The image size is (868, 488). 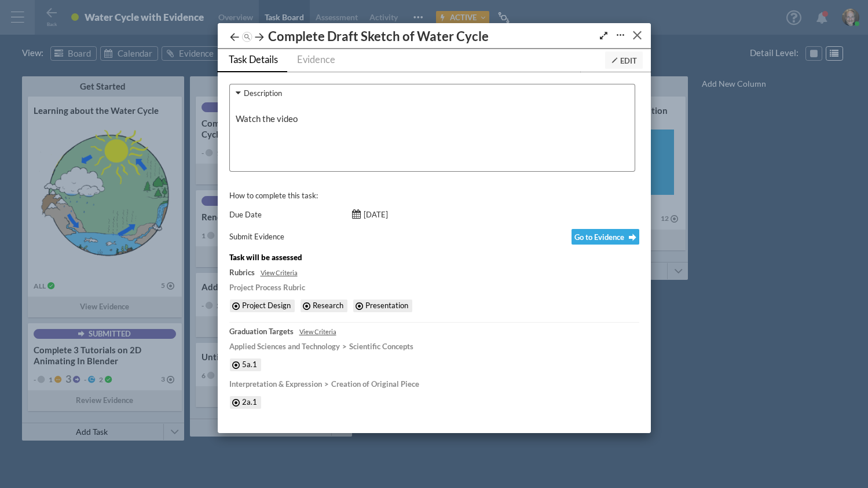 I want to click on h6: Task will be assessed, so click(x=266, y=257).